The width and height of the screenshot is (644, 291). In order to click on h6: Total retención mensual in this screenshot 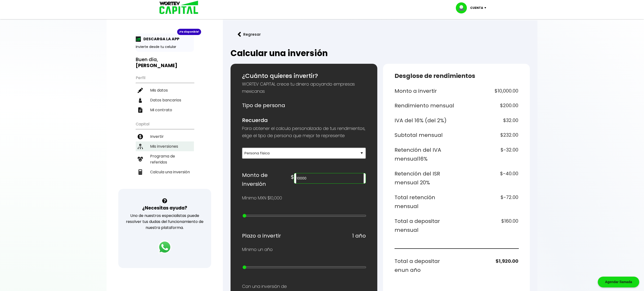, I will do `click(425, 202)`.